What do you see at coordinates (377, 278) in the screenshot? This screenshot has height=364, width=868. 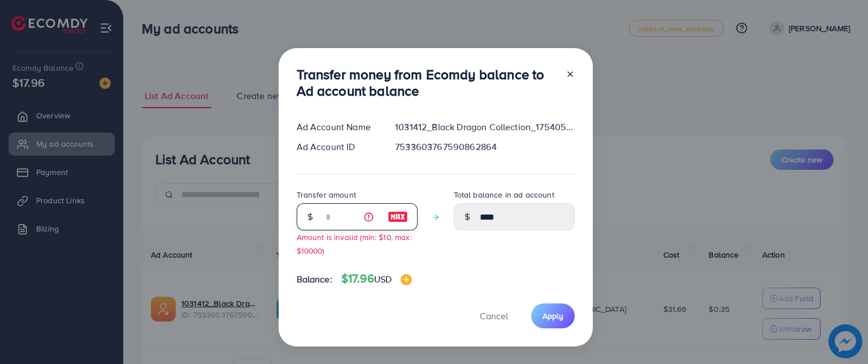 I see `h4: $17.96` at bounding box center [377, 278].